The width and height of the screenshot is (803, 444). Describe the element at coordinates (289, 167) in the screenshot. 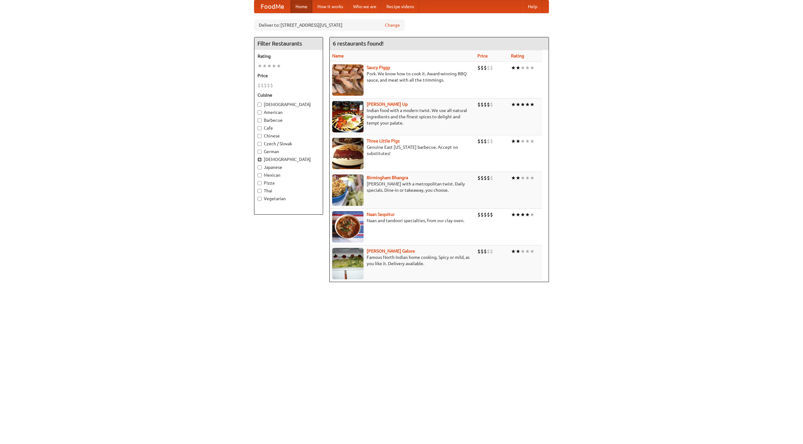

I see `label: Japanese` at that location.